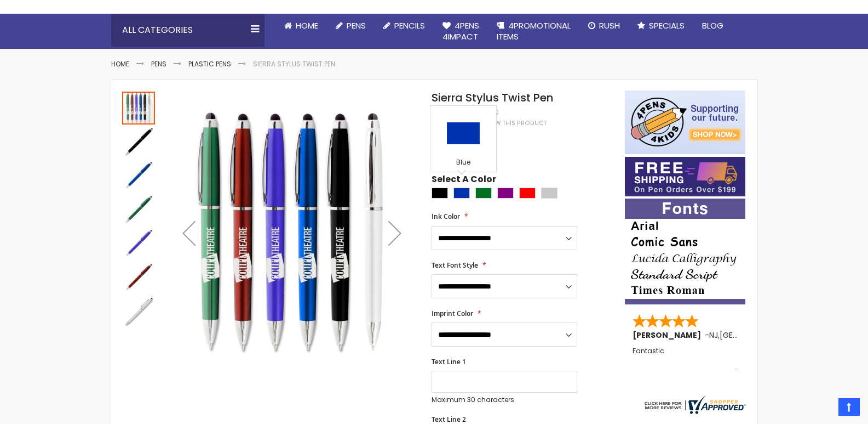 The width and height of the screenshot is (868, 424). Describe the element at coordinates (505, 193) in the screenshot. I see `div: Purple` at that location.